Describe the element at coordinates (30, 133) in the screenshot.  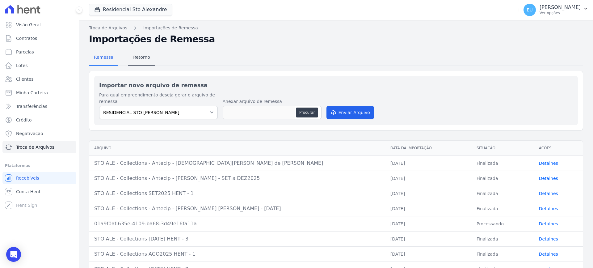
I see `span: Negativação` at that location.